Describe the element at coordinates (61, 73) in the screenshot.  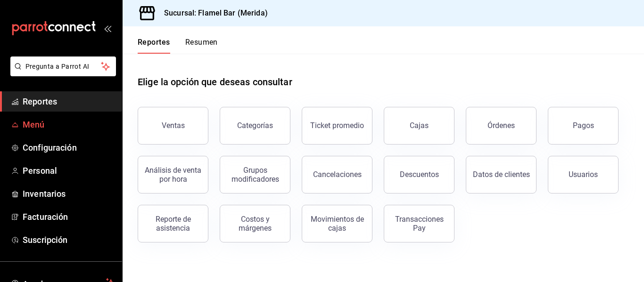
I see `a: Pregunta a Parrot AI` at that location.